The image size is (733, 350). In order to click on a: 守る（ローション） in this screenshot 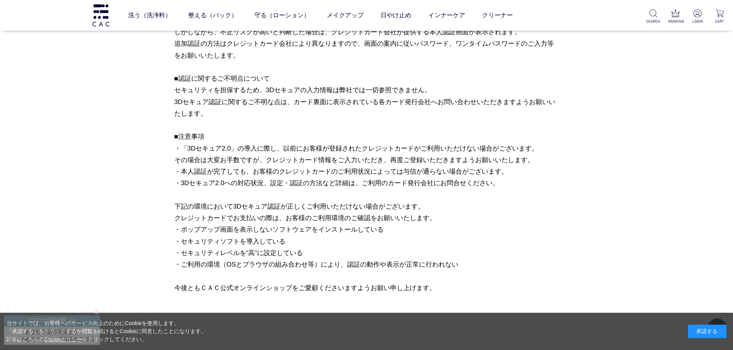, I will do `click(282, 15)`.